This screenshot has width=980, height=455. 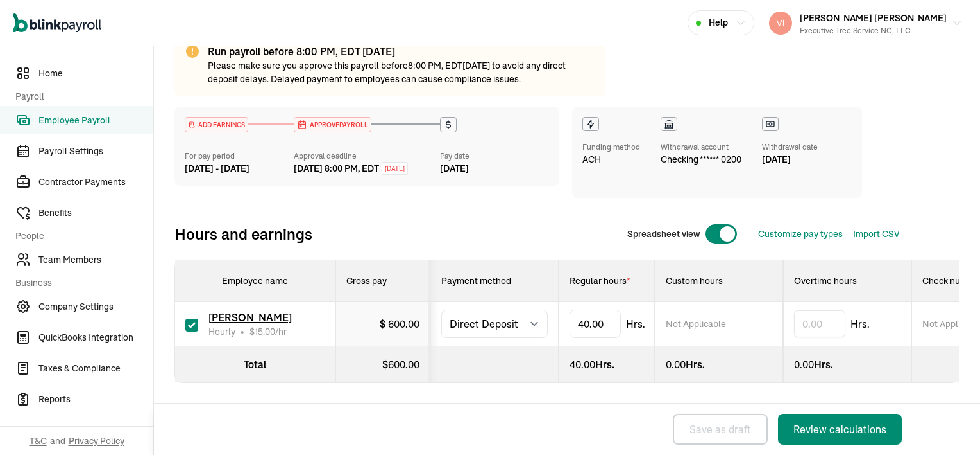 What do you see at coordinates (720, 429) in the screenshot?
I see `button: Save as draft` at bounding box center [720, 429].